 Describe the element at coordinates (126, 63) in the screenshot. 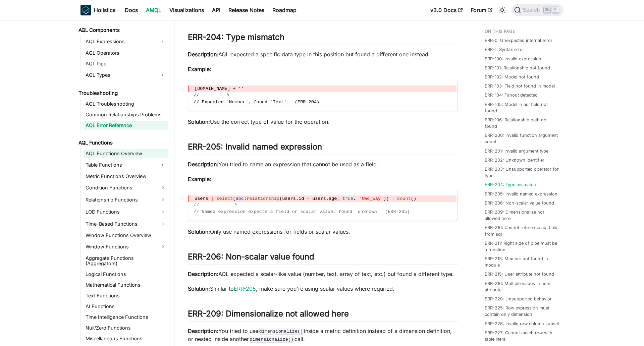

I see `a: AQL Pipe` at that location.